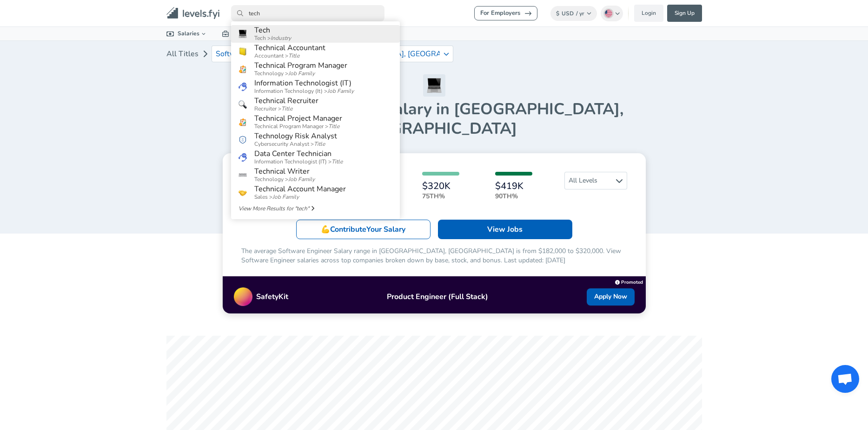 This screenshot has height=430, width=868. I want to click on nav: primary, so click(434, 13).